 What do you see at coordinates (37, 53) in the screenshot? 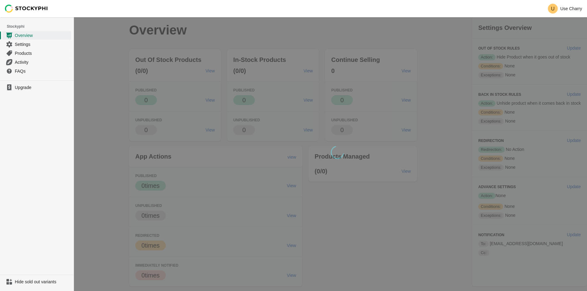
I see `a: Products` at bounding box center [37, 53].